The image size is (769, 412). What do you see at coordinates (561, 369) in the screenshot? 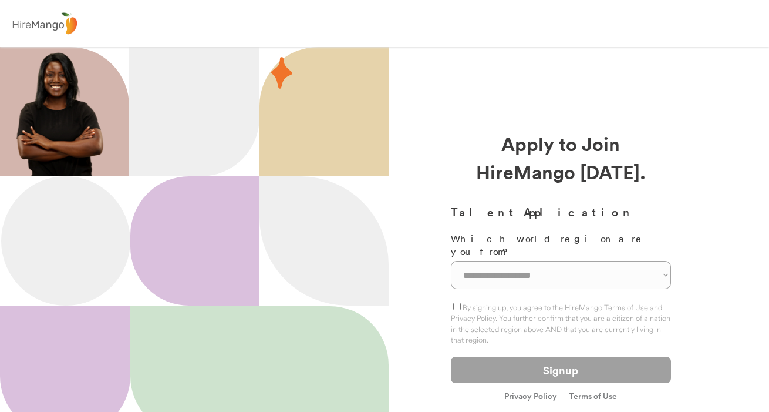
I see `button: Signup` at bounding box center [561, 369].